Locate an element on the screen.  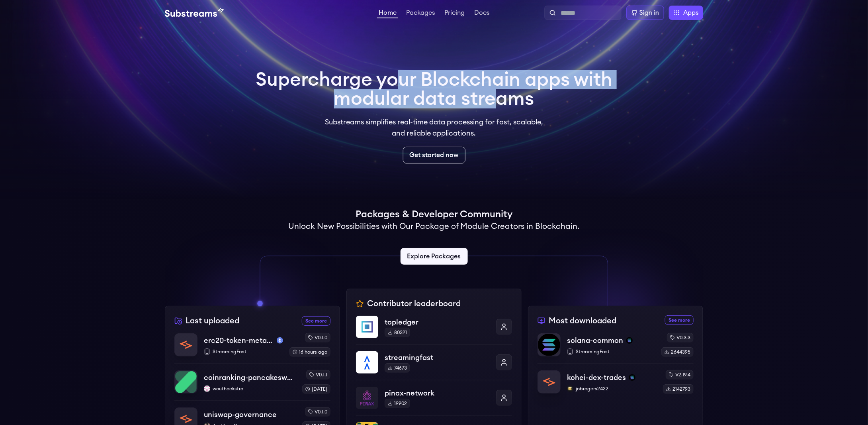
div: 16 hours ago is located at coordinates (310, 352).